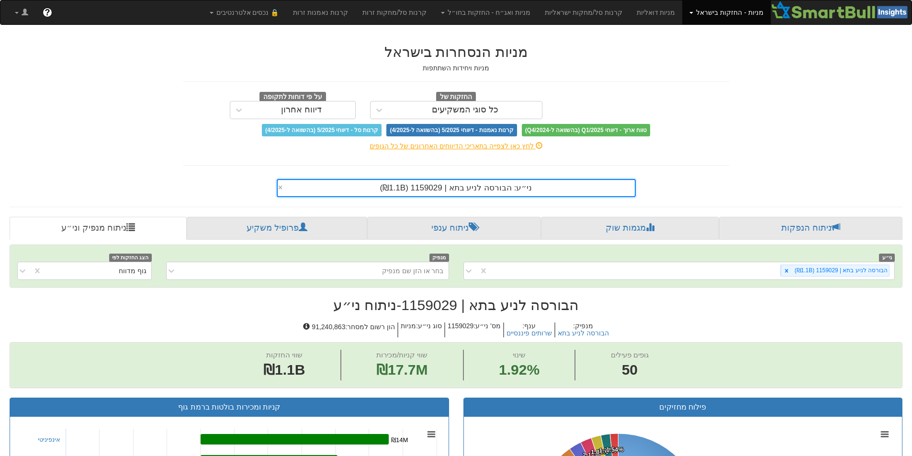  Describe the element at coordinates (413, 271) in the screenshot. I see `div: בחר או הזן שם מנפיק` at that location.